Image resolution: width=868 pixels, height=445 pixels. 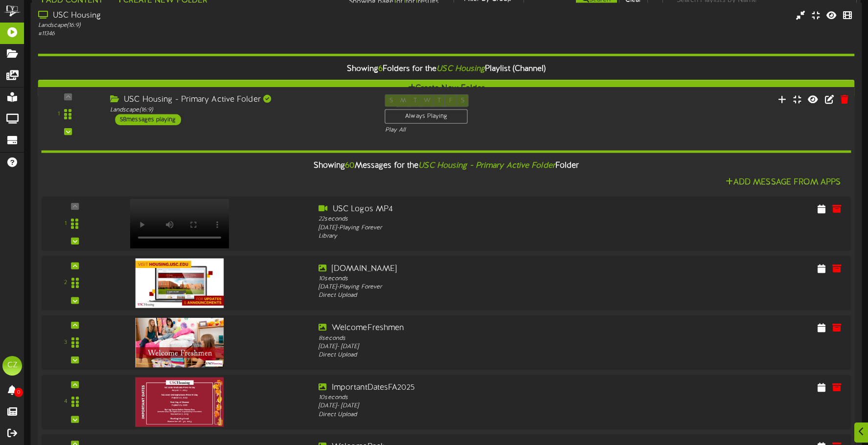 I want to click on div: USC Housing, so click(x=204, y=16).